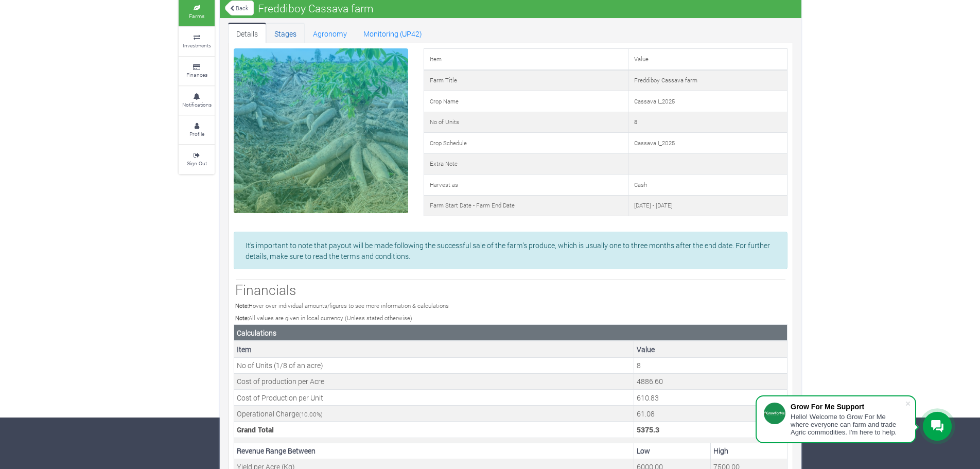 The height and width of the screenshot is (469, 980). I want to click on div: Grow For Me Support, so click(848, 407).